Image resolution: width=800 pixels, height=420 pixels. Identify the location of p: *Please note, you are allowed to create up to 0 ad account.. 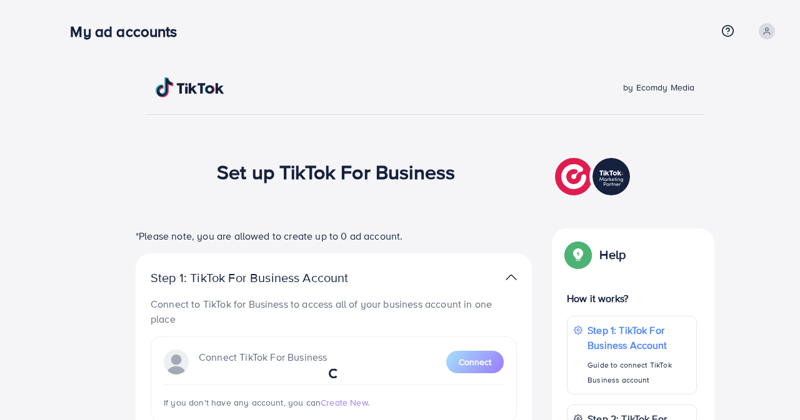
(334, 236).